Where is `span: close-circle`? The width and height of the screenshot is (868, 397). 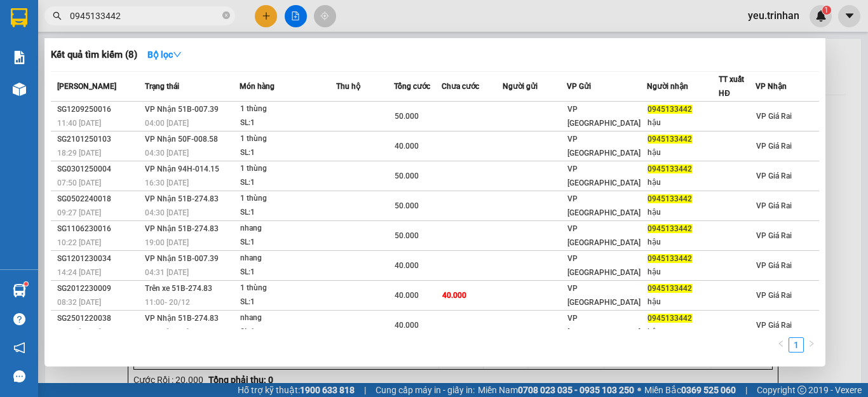 span: close-circle is located at coordinates (226, 16).